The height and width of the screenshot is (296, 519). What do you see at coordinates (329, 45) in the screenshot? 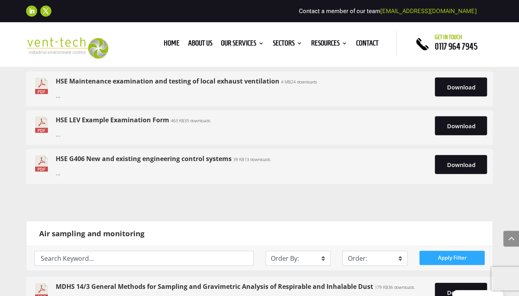
I see `a: Resources` at bounding box center [329, 45].